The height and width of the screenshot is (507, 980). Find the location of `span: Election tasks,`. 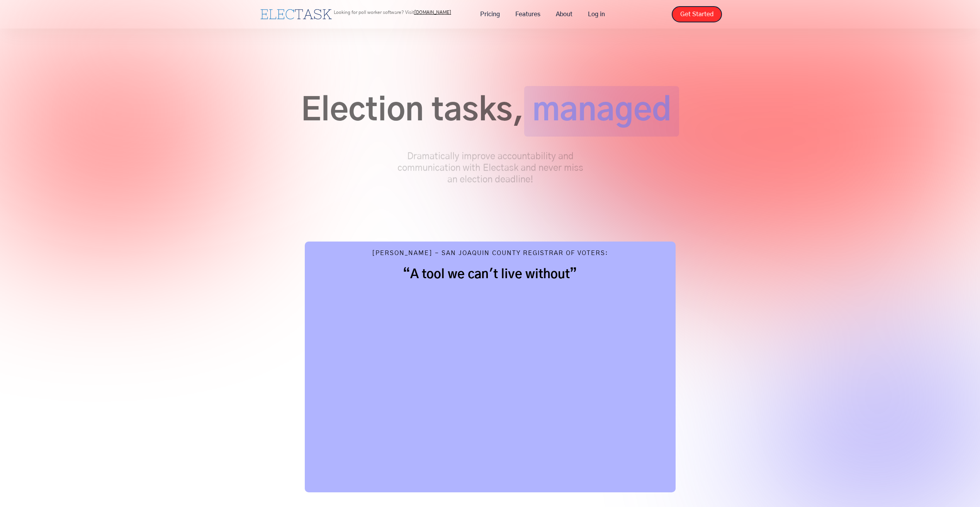

span: Election tasks, is located at coordinates (413, 111).